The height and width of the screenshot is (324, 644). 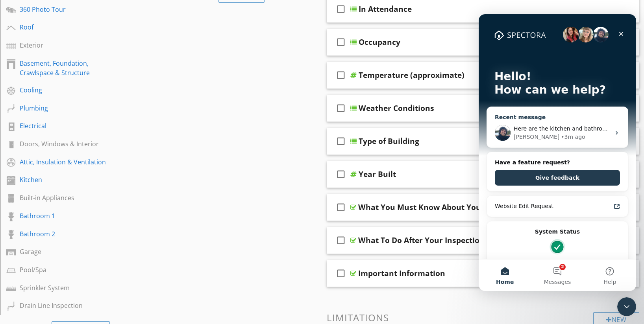 What do you see at coordinates (72, 180) in the screenshot?
I see `div: Kitchen` at bounding box center [72, 180].